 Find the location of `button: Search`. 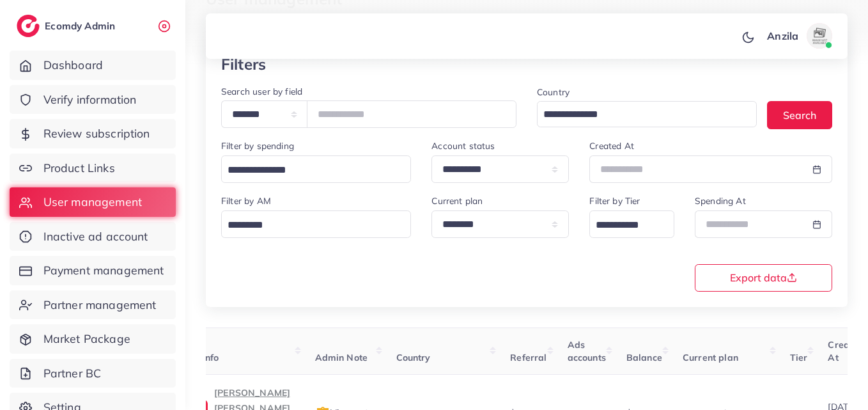

button: Search is located at coordinates (799, 114).